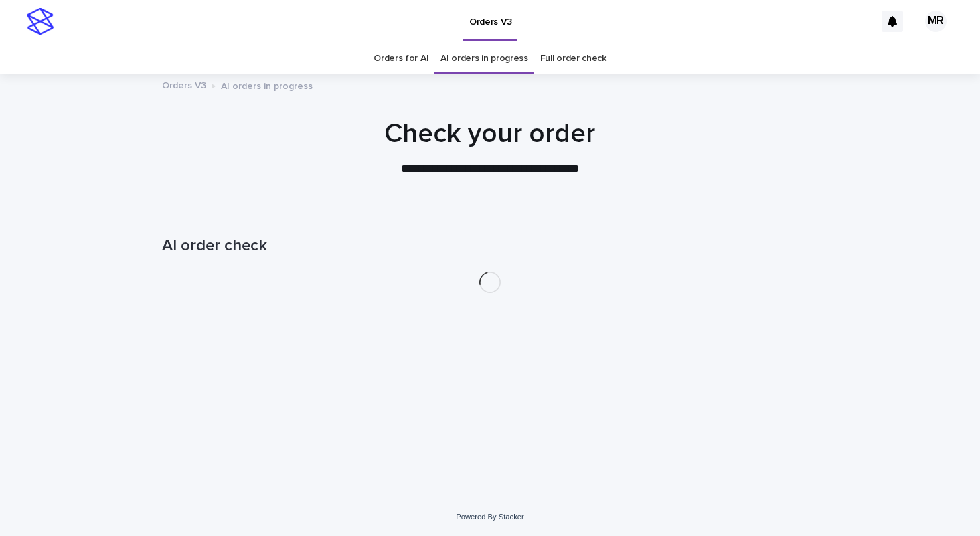 This screenshot has width=980, height=536. What do you see at coordinates (573, 58) in the screenshot?
I see `a: Full order check` at bounding box center [573, 58].